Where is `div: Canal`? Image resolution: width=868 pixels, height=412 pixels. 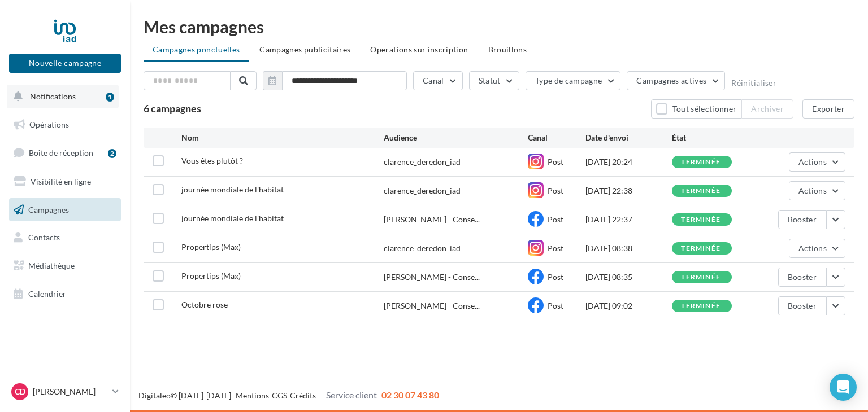 div: Canal is located at coordinates (556, 138).